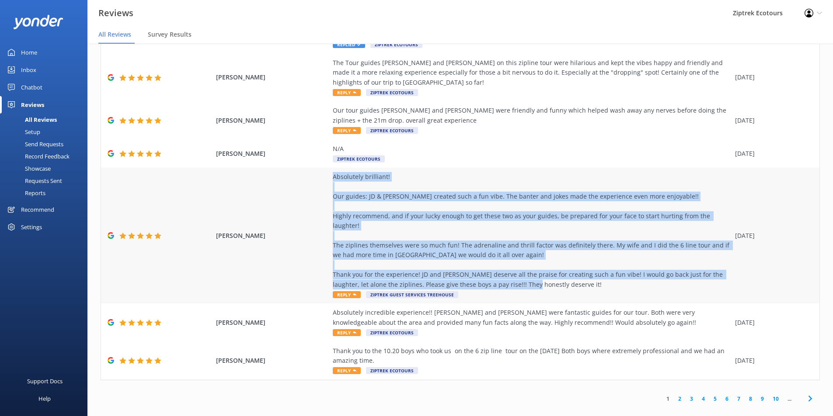  Describe the element at coordinates (114, 35) in the screenshot. I see `span: All Reviews` at that location.